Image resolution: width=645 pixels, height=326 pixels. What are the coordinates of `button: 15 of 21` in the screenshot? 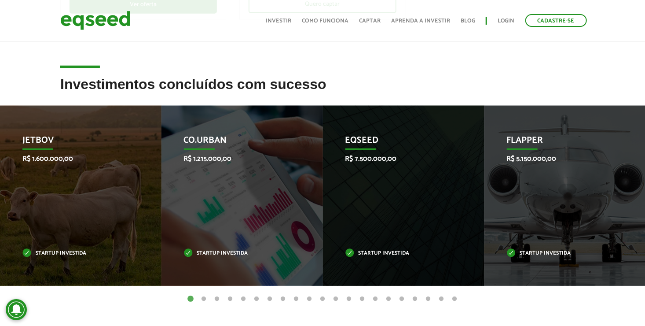 It's located at (375, 299).